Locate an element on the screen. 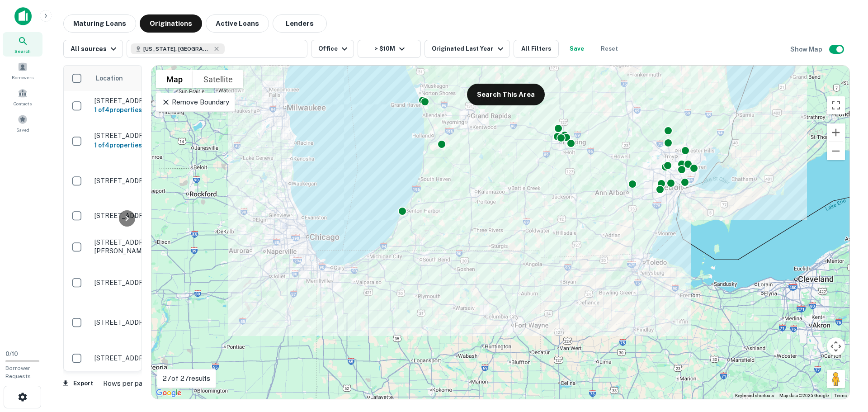  button: Office is located at coordinates (332, 49).